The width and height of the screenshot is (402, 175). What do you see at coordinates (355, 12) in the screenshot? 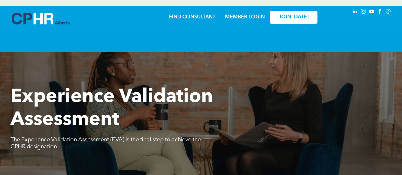
I see `a: linkedin` at bounding box center [355, 12].